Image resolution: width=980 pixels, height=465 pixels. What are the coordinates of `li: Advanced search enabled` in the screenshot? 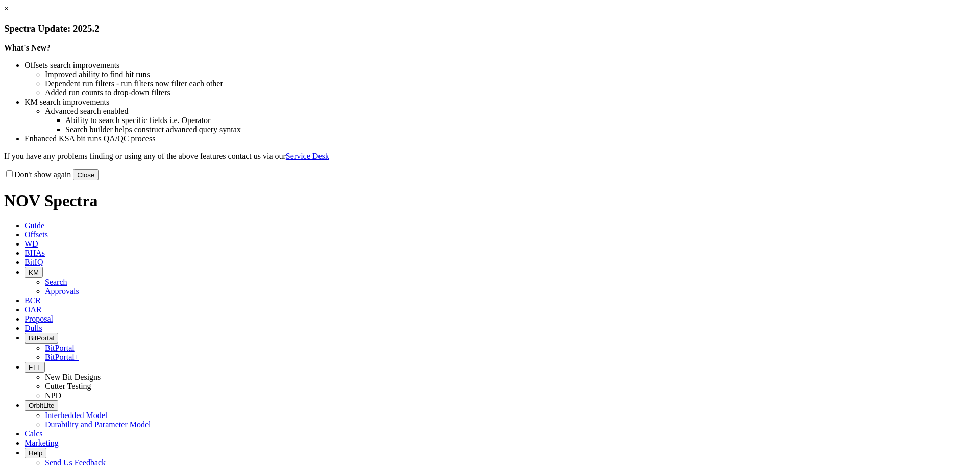 It's located at (511, 112).